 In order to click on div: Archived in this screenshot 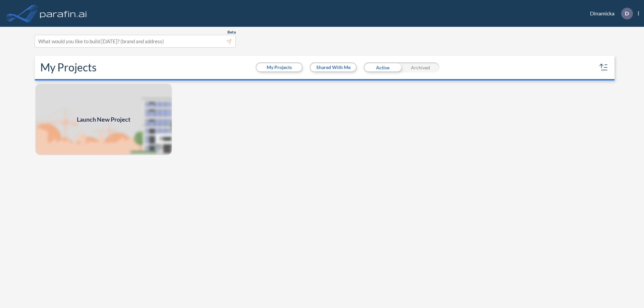, I will do `click(420, 68)`.